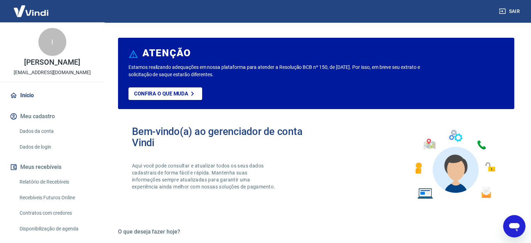 Image resolution: width=531 pixels, height=243 pixels. What do you see at coordinates (161, 94) in the screenshot?
I see `p: Confira o que muda` at bounding box center [161, 94].